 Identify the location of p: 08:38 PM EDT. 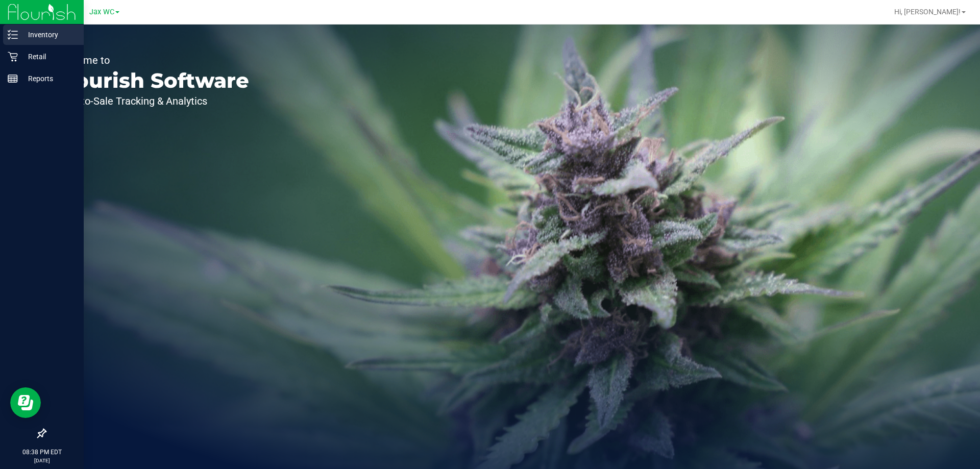
(42, 452).